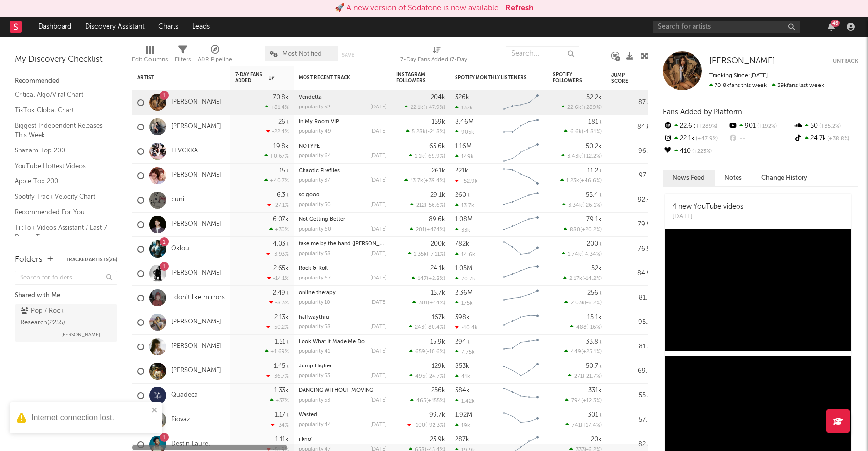 The image size is (868, 451). Describe the element at coordinates (280, 293) in the screenshot. I see `div: 2.49k` at that location.